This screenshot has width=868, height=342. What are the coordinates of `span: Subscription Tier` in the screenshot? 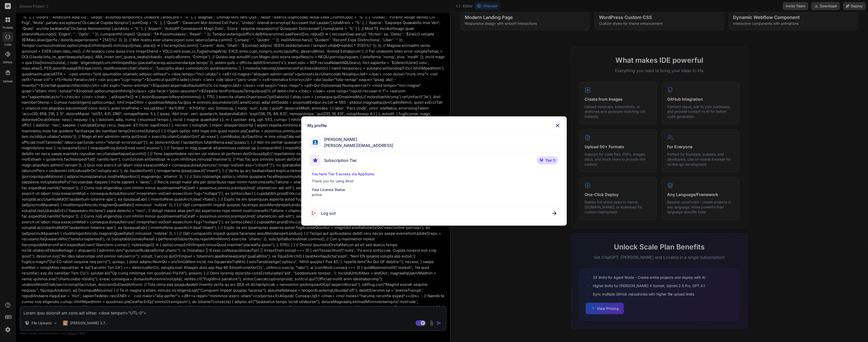 It's located at (341, 160).